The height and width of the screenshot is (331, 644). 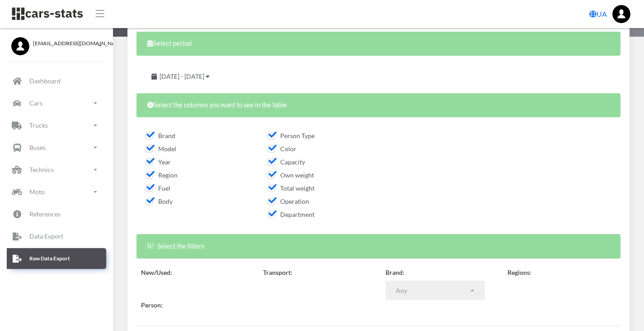 What do you see at coordinates (56, 103) in the screenshot?
I see `a: Cars` at bounding box center [56, 103].